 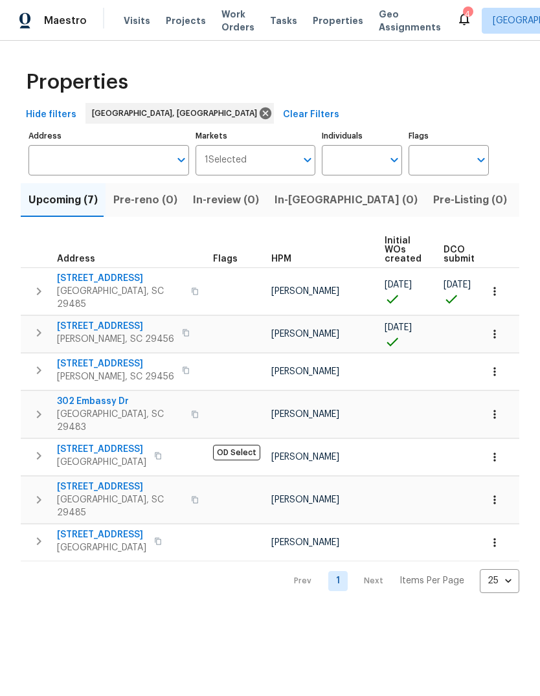 What do you see at coordinates (51, 115) in the screenshot?
I see `button: Hide filters` at bounding box center [51, 115].